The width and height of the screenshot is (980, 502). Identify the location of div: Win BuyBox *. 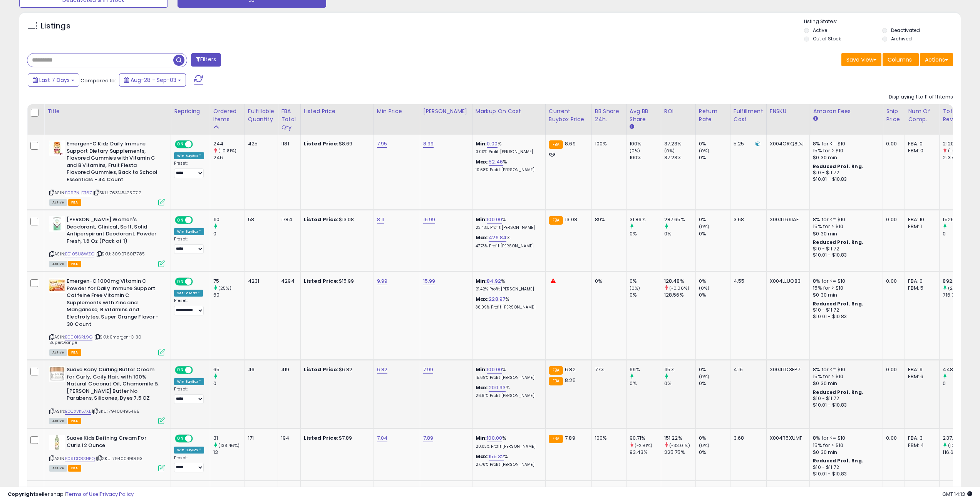
(189, 231).